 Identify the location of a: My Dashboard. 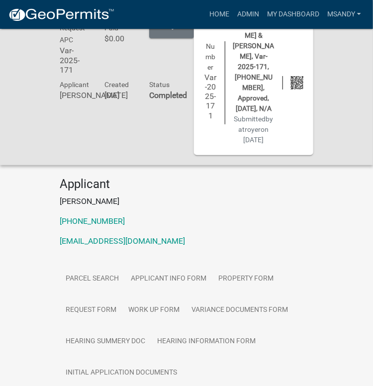
(293, 14).